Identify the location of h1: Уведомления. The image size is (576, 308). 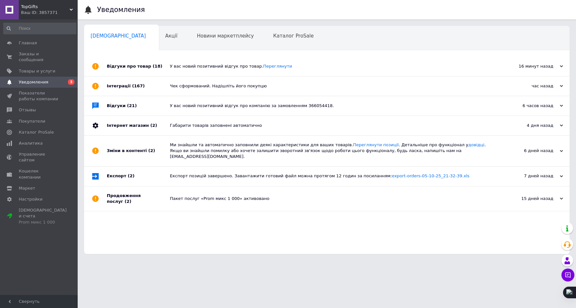
(121, 10).